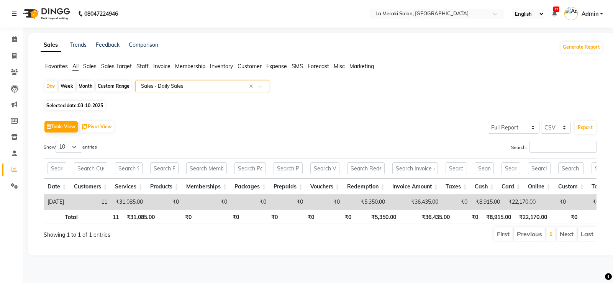  What do you see at coordinates (143, 45) in the screenshot?
I see `a: Comparison` at bounding box center [143, 45].